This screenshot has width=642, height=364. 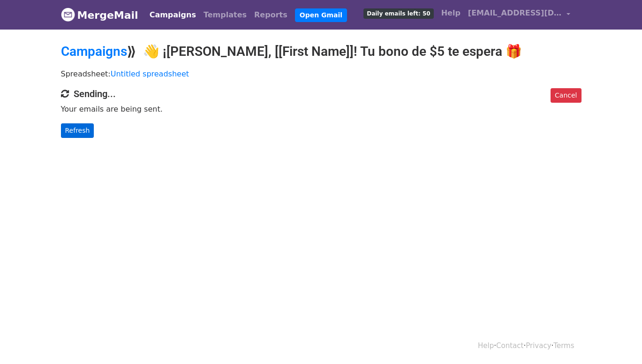 I want to click on p: Your emails are being sent., so click(x=321, y=109).